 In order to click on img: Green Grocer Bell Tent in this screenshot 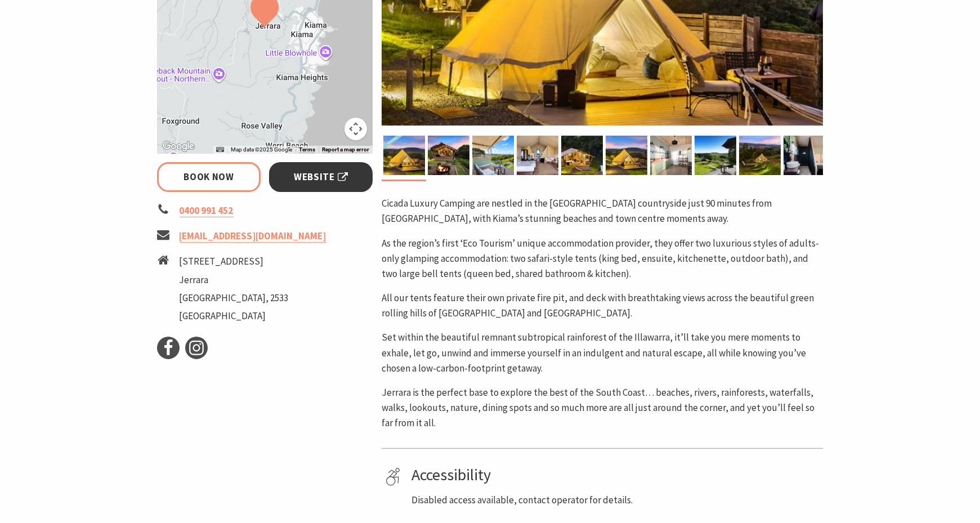, I will do `click(760, 155)`.